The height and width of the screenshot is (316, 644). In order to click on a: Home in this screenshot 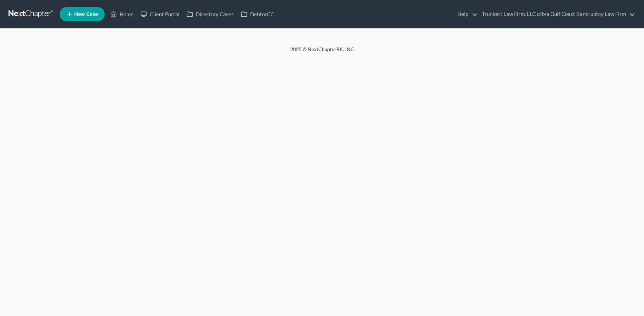, I will do `click(122, 14)`.